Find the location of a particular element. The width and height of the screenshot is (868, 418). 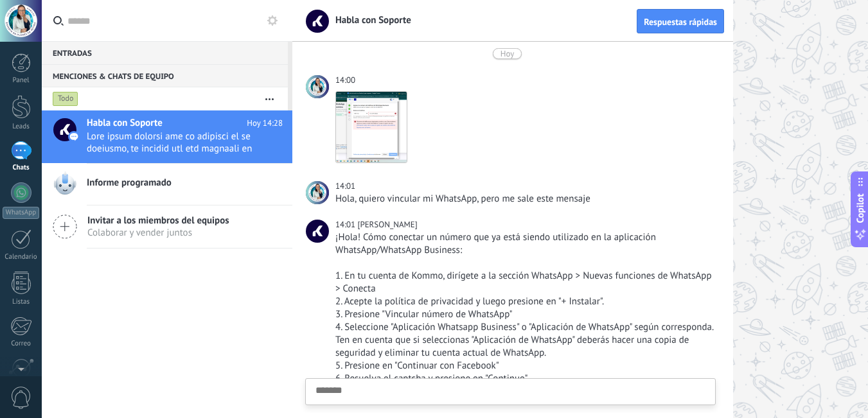

button: Respuestas rápidas is located at coordinates (680, 21).